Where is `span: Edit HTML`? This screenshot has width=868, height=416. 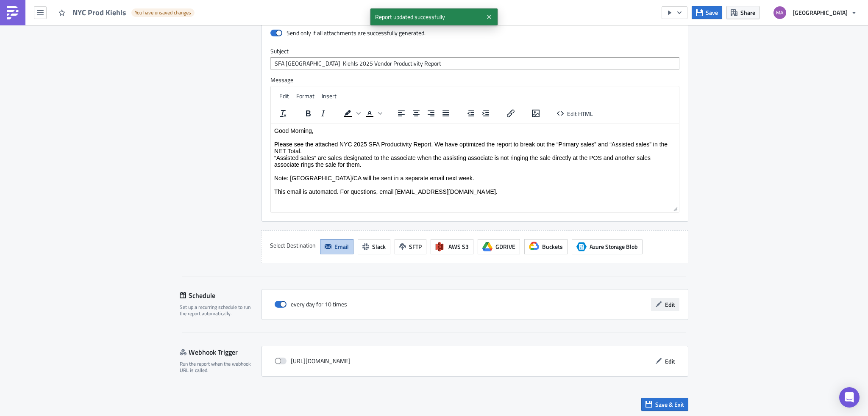
span: Edit HTML is located at coordinates (579, 113).